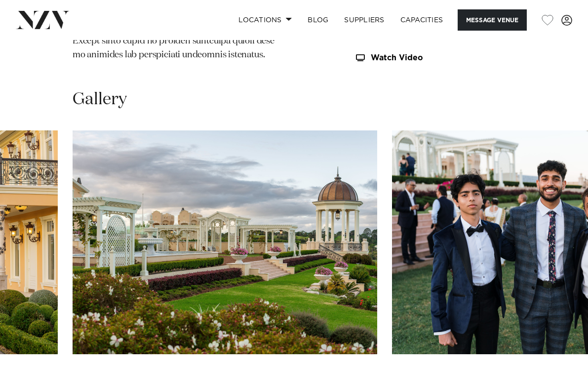 The height and width of the screenshot is (373, 588). I want to click on a: Watch Video, so click(435, 58).